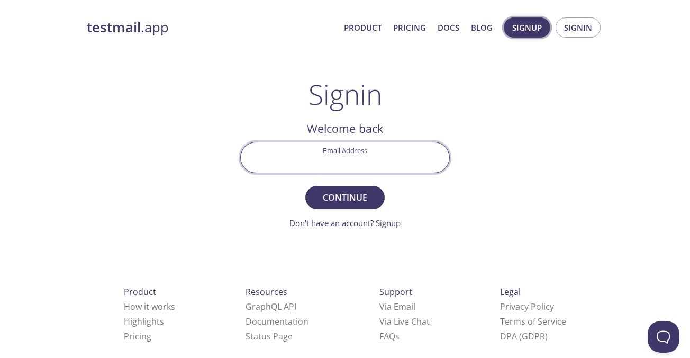  What do you see at coordinates (345, 94) in the screenshot?
I see `h1: Signin` at bounding box center [345, 94].